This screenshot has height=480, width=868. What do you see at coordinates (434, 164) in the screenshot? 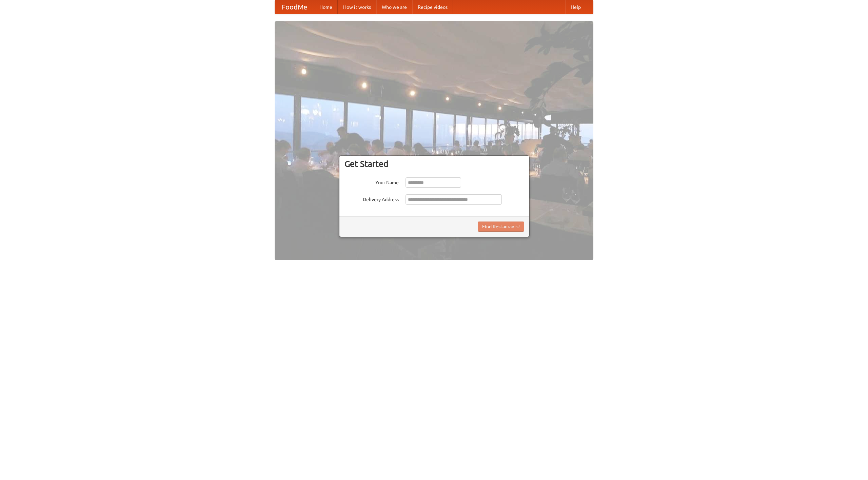
I see `h3: Get Started` at bounding box center [434, 164].